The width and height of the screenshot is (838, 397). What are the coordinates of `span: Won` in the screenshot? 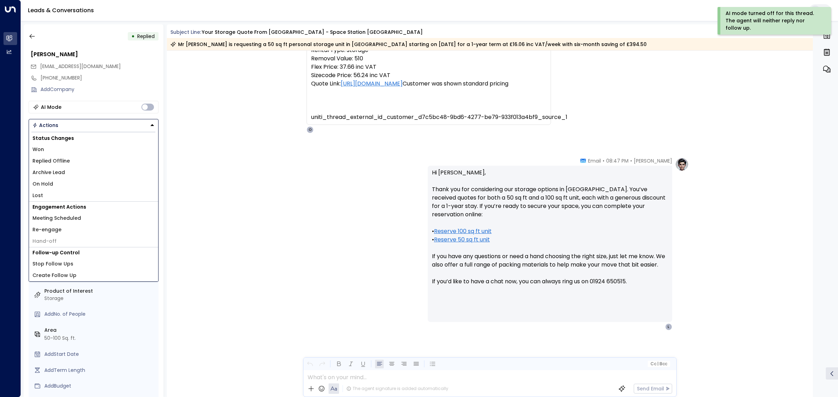 It's located at (38, 149).